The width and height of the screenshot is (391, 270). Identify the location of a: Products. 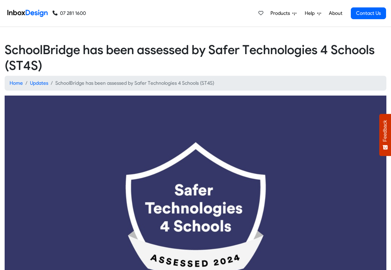
(283, 13).